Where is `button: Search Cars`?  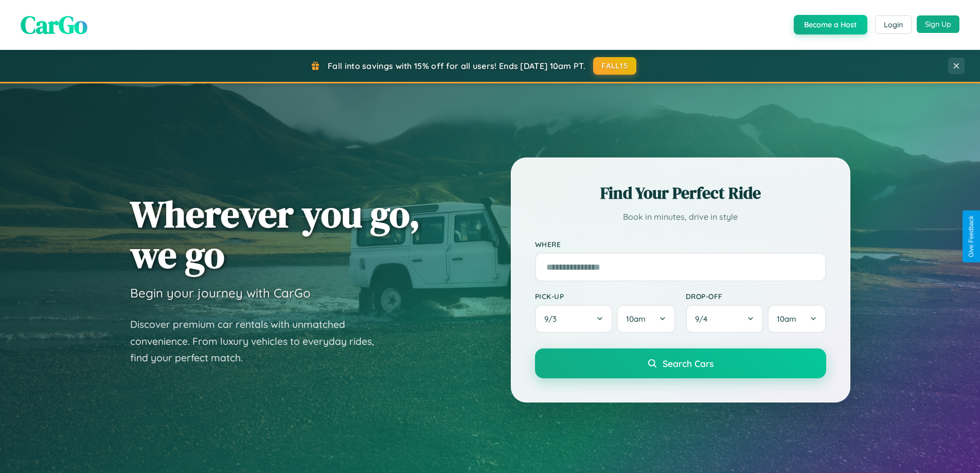 button: Search Cars is located at coordinates (680, 364).